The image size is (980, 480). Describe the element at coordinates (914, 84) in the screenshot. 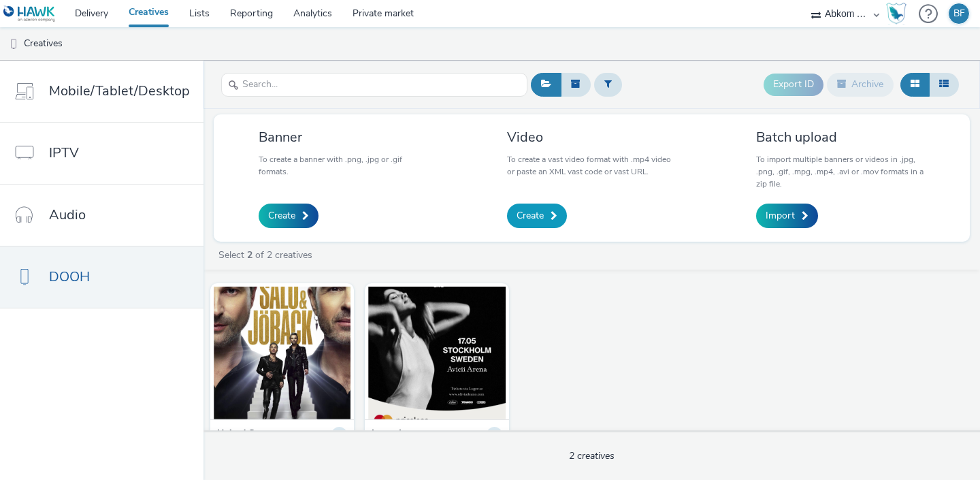

I see `button: Grid` at that location.